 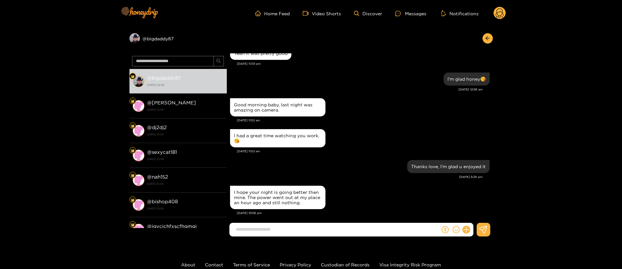 What do you see at coordinates (157, 176) in the screenshot?
I see `strong: @ nah152` at bounding box center [157, 176].